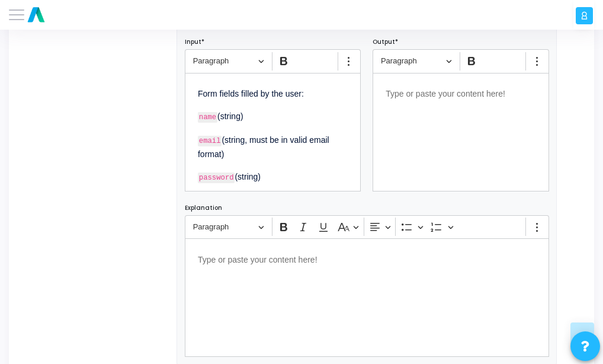 This screenshot has height=364, width=603. What do you see at coordinates (272, 146) in the screenshot?
I see `p: (string, must be in valid email format)` at bounding box center [272, 146].